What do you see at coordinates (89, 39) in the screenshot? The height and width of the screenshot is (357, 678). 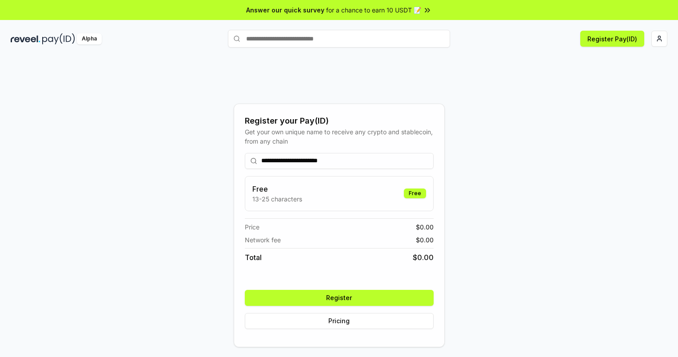 I see `div: Alpha` at bounding box center [89, 39].